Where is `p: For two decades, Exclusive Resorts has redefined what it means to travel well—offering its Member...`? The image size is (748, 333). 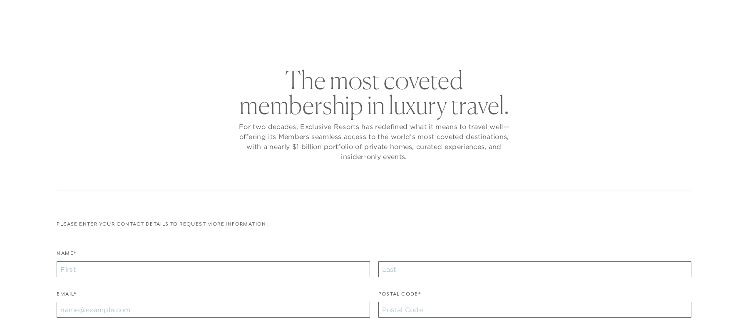
p: For two decades, Exclusive Resorts has redefined what it means to travel well—offering its Member... is located at coordinates (374, 141).